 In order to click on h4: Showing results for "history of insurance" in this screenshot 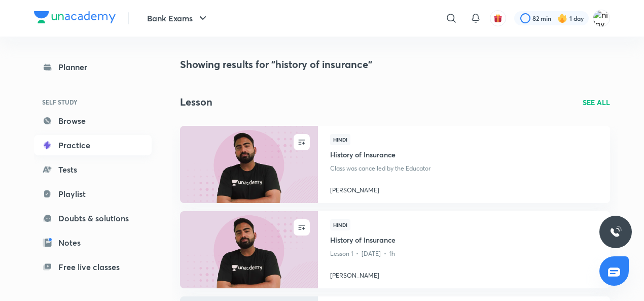, I will do `click(395, 64)`.